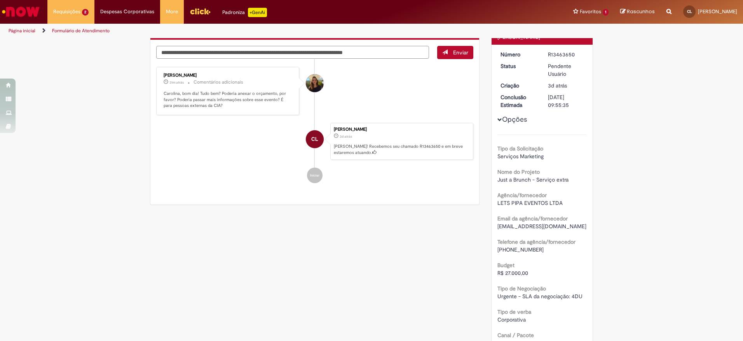  I want to click on b: Nome do Projeto, so click(519, 172).